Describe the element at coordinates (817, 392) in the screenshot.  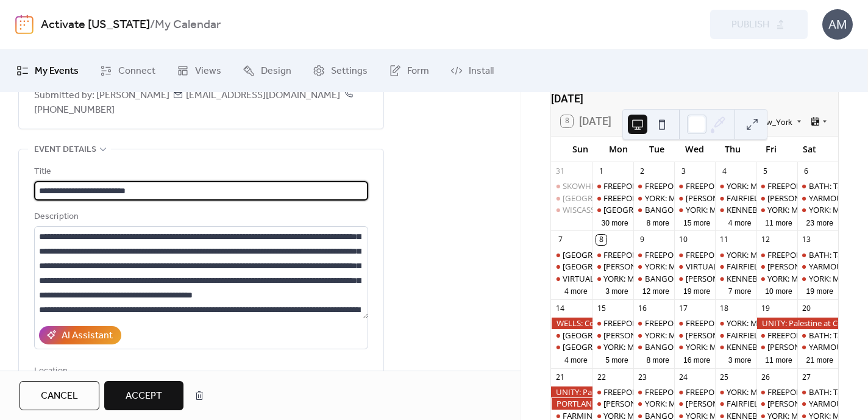
I see `div: BATH: Tabling at the Bath Farmers Market` at that location.